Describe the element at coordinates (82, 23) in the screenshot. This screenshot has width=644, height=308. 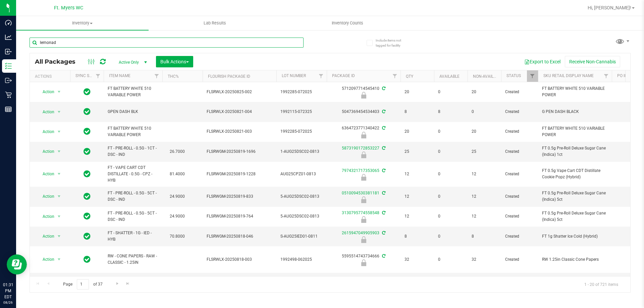
I see `a: Inventory` at that location.